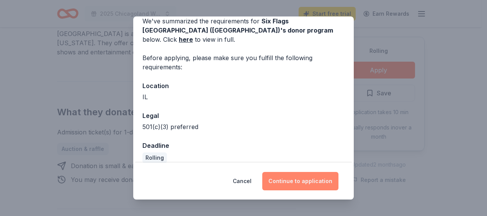  Describe the element at coordinates (186, 39) in the screenshot. I see `a: here` at that location.